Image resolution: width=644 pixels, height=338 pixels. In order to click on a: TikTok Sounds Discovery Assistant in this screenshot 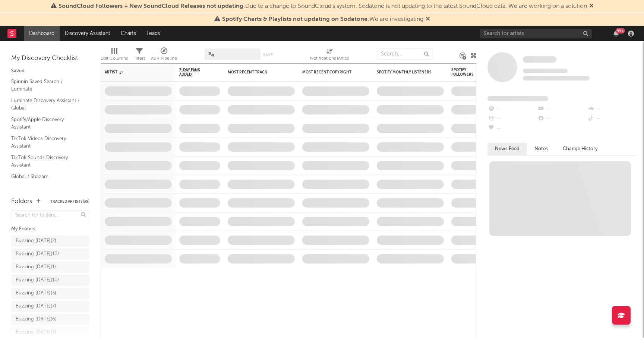, I will do `click(47, 161)`.